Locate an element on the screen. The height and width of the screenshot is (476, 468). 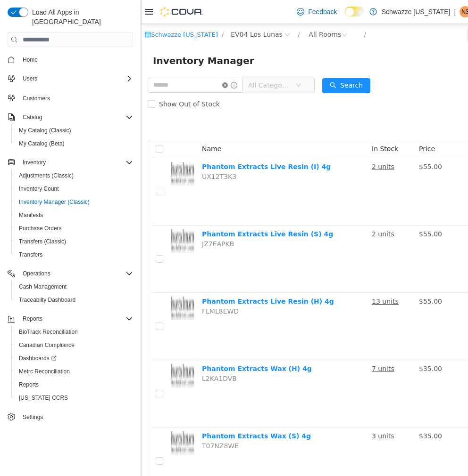
span: Manifests is located at coordinates (31, 216).